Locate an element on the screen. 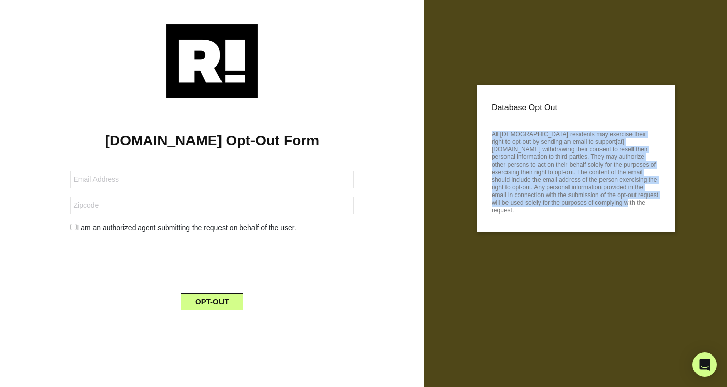 The image size is (727, 387). button: OPT-OUT is located at coordinates (212, 302).